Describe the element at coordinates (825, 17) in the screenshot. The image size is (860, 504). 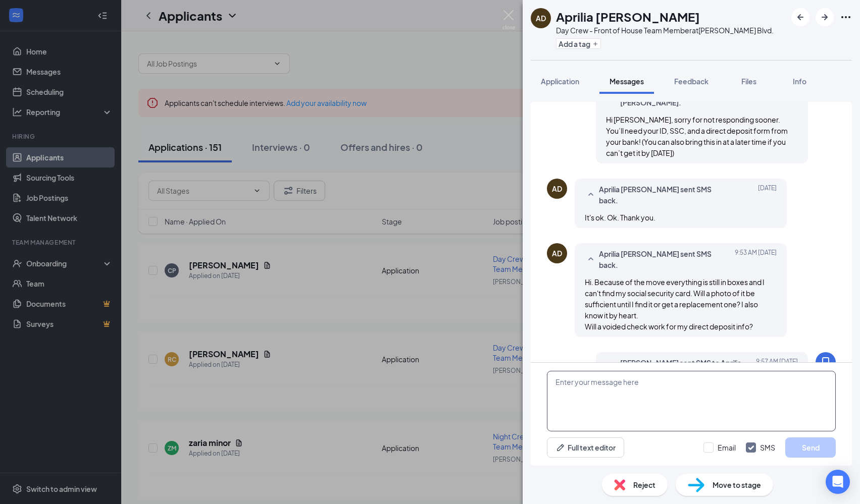
I see `button: ArrowRight` at that location.